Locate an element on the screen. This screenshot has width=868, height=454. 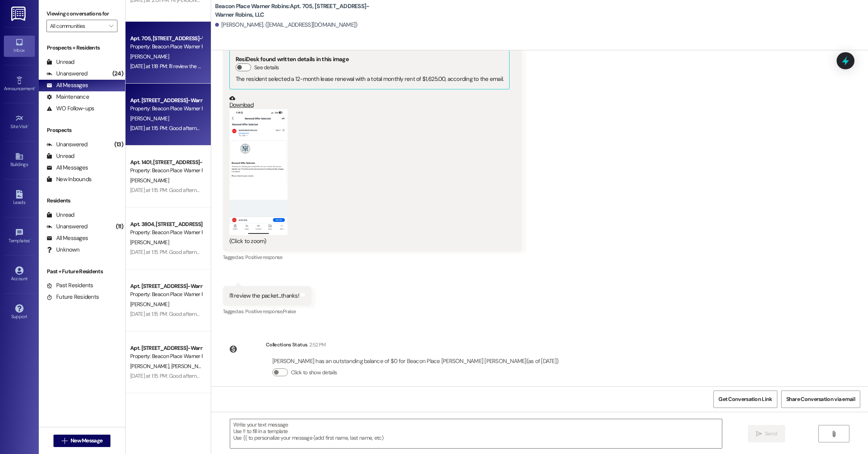
div: WO Follow-ups is located at coordinates (70, 109).